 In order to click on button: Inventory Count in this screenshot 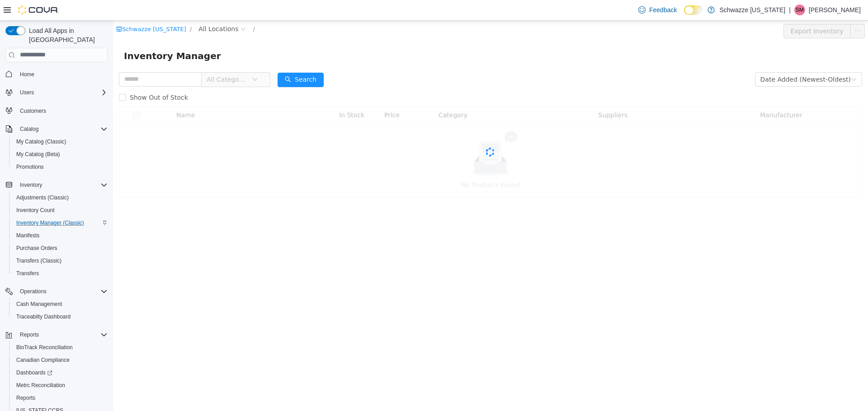, I will do `click(60, 211)`.